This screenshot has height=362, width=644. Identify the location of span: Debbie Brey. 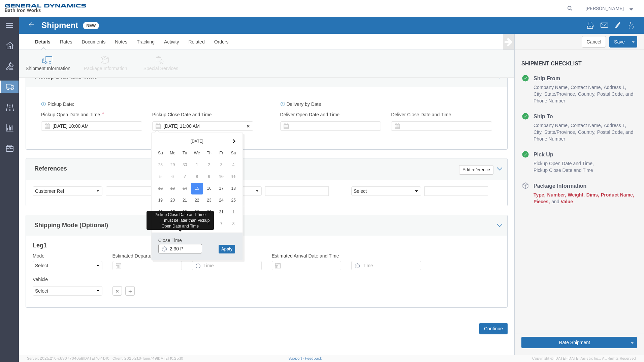
(605, 8).